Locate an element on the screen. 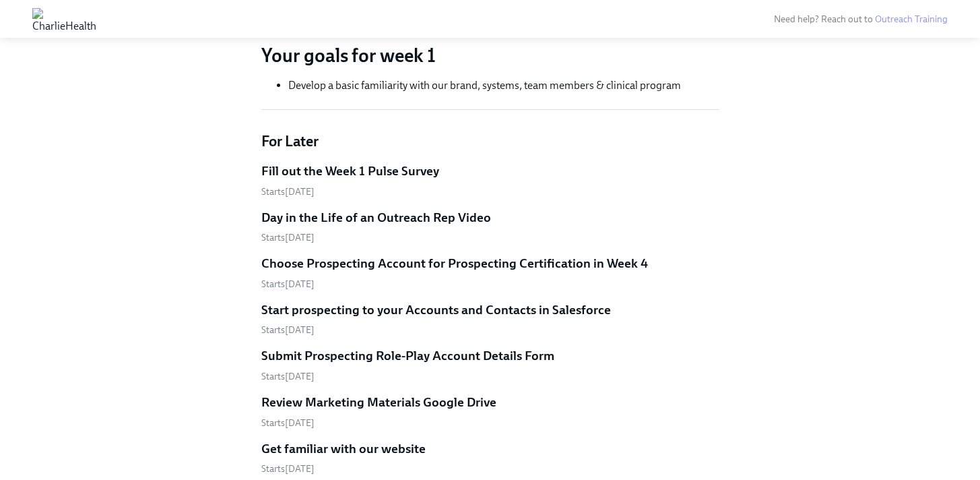 The image size is (980, 480). h5: Review Marketing Materials Google Drive is located at coordinates (378, 402).